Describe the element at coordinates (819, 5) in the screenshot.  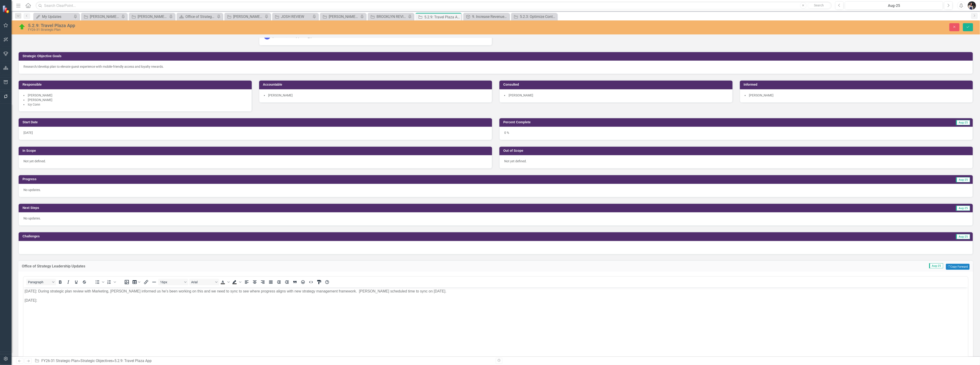
I see `span: Search` at that location.